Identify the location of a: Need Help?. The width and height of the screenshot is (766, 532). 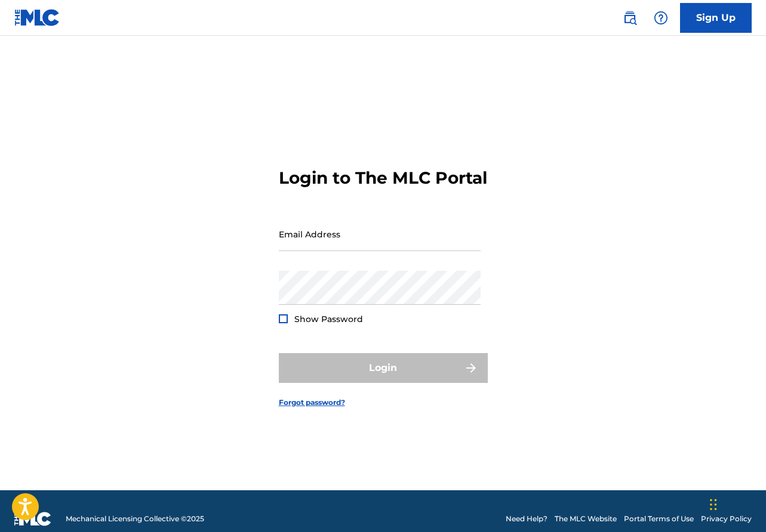
(526, 519).